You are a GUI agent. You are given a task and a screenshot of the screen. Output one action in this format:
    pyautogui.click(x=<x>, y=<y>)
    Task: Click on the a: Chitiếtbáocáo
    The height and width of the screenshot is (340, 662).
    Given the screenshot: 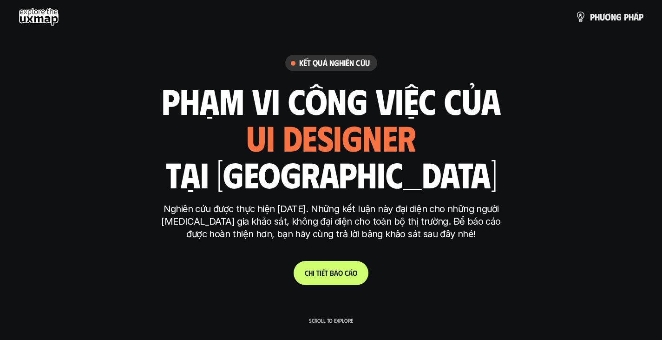 What is the action you would take?
    pyautogui.click(x=331, y=273)
    